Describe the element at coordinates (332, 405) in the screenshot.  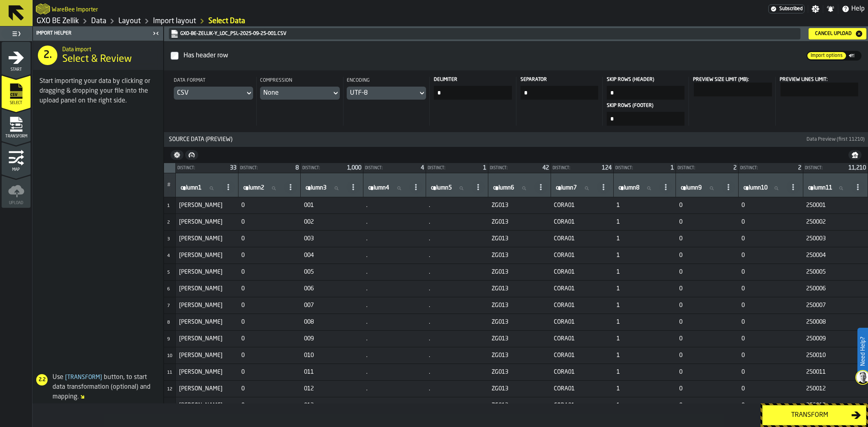
I see `span: 013` at that location.